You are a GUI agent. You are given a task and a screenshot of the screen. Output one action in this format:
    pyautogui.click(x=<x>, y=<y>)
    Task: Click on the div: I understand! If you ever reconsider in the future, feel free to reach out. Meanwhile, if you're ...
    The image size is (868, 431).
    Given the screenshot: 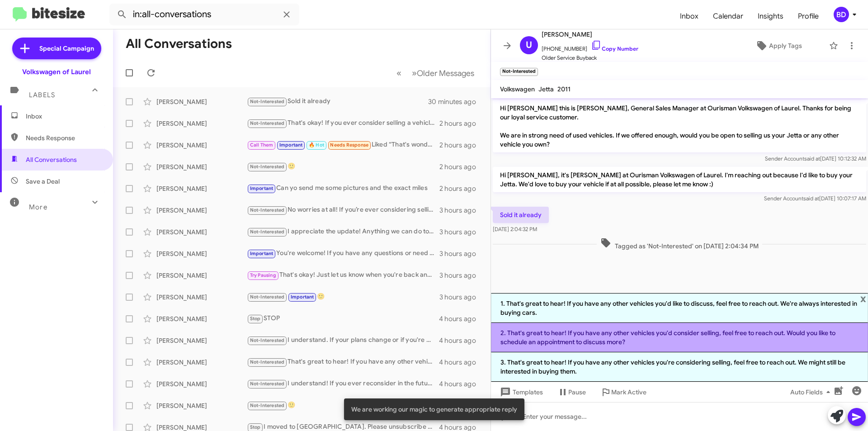 What is the action you would take?
    pyautogui.click(x=342, y=383)
    